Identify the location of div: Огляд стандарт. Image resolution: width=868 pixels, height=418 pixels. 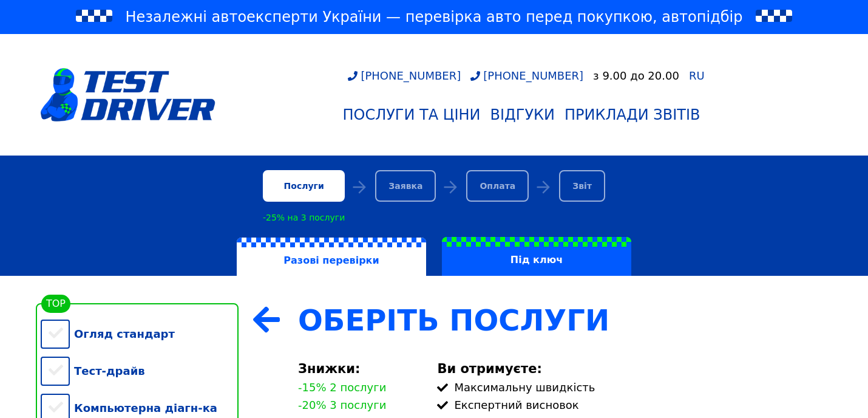
(140, 334).